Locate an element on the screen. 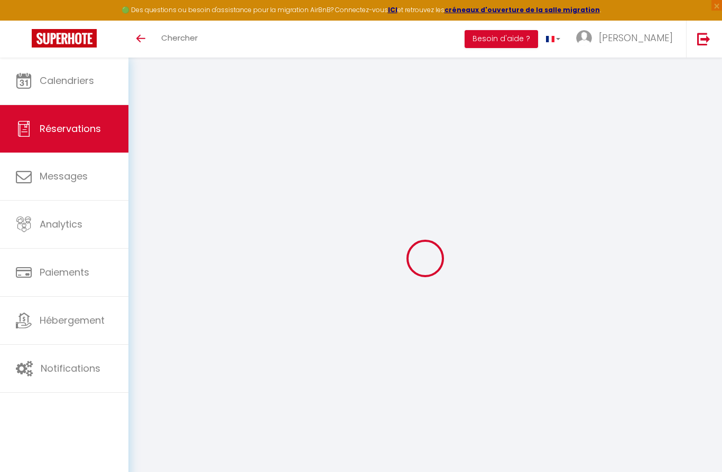  span: Paiements is located at coordinates (64, 272).